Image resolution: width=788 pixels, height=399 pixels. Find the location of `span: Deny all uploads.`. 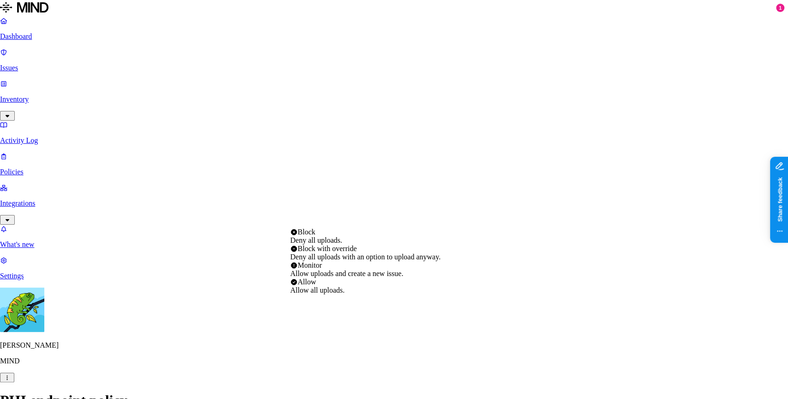

span: Deny all uploads. is located at coordinates (316, 240).